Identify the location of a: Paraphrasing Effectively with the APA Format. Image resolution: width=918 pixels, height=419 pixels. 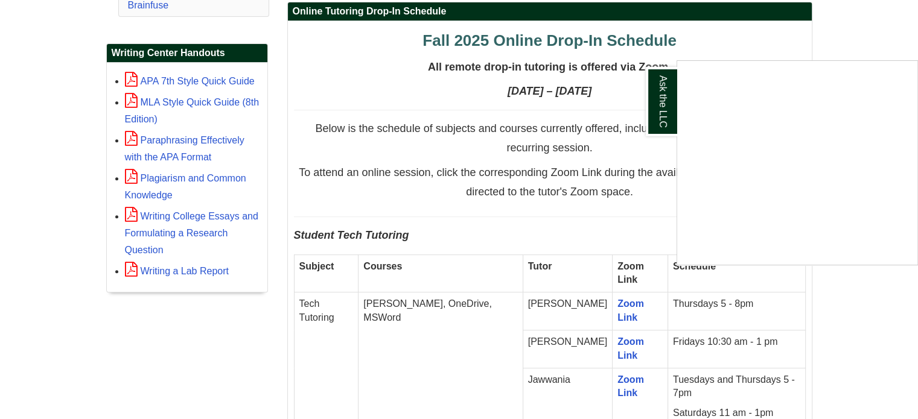
(185, 148).